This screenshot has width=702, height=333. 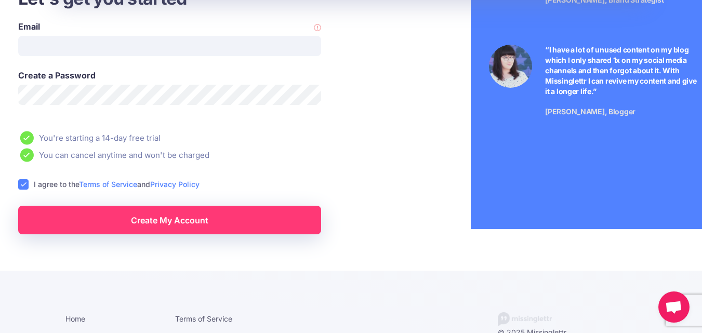 I want to click on label: I agree to the and, so click(x=116, y=184).